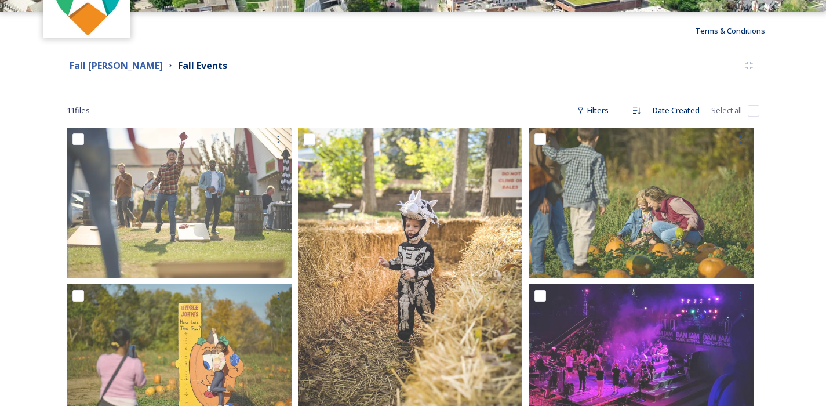  Describe the element at coordinates (739, 31) in the screenshot. I see `a: Terms & Conditions` at that location.